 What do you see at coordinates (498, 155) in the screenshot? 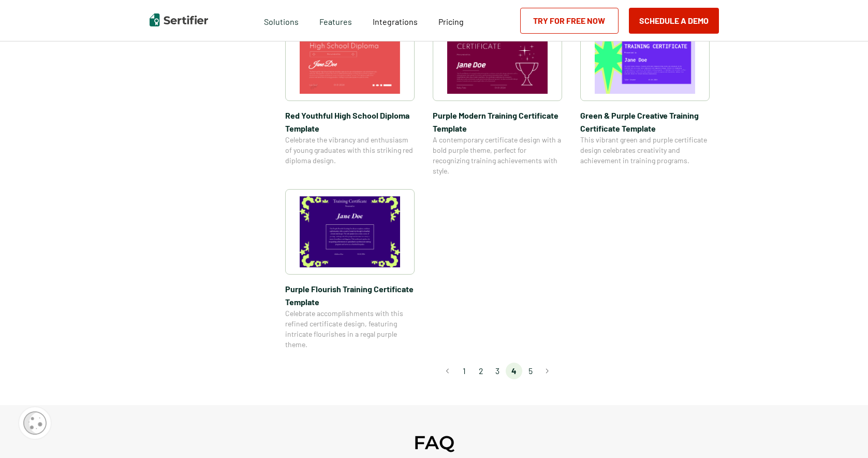
I see `span: A contemporary certificate design with a bold purple theme, perfect for recognizing training achi...` at bounding box center [498, 155].